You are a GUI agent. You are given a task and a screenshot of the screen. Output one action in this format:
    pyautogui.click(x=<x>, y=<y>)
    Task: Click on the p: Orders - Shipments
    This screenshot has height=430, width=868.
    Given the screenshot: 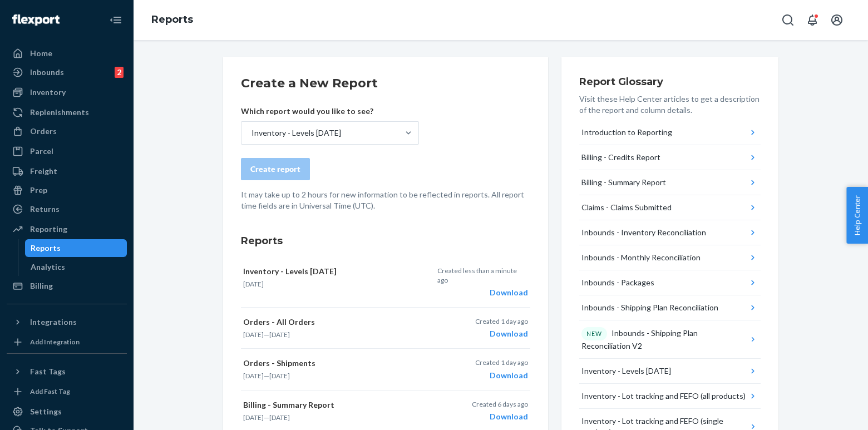 What is the action you would take?
    pyautogui.click(x=337, y=363)
    